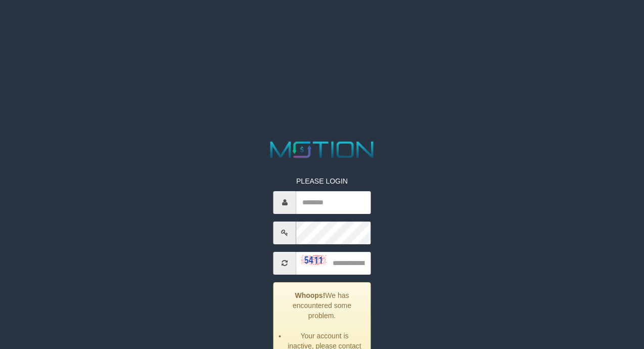 The image size is (644, 349). What do you see at coordinates (310, 295) in the screenshot?
I see `strong: Whoops!` at bounding box center [310, 295].